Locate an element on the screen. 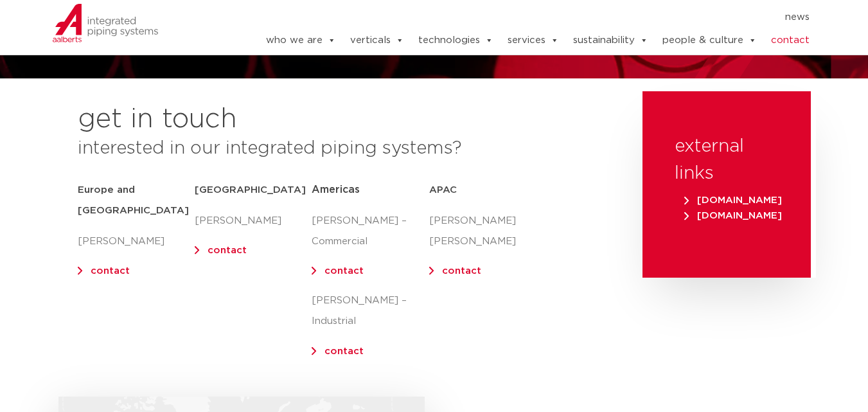  a: people & culture is located at coordinates (709, 41).